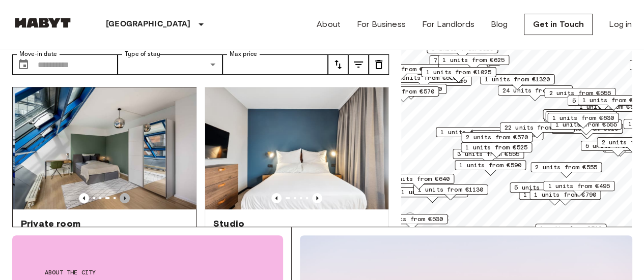 The height and width of the screenshot is (280, 644). I want to click on span: Private room, so click(50, 224).